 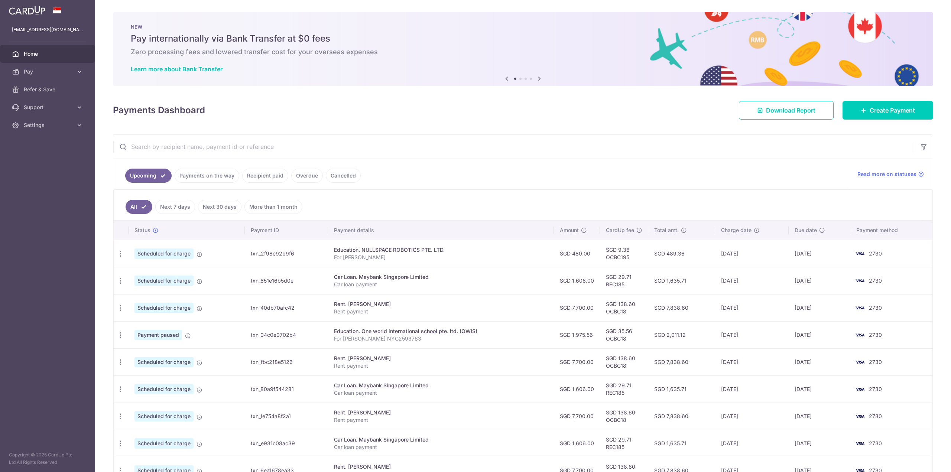 What do you see at coordinates (220, 207) in the screenshot?
I see `a: Next 30 days` at bounding box center [220, 207].